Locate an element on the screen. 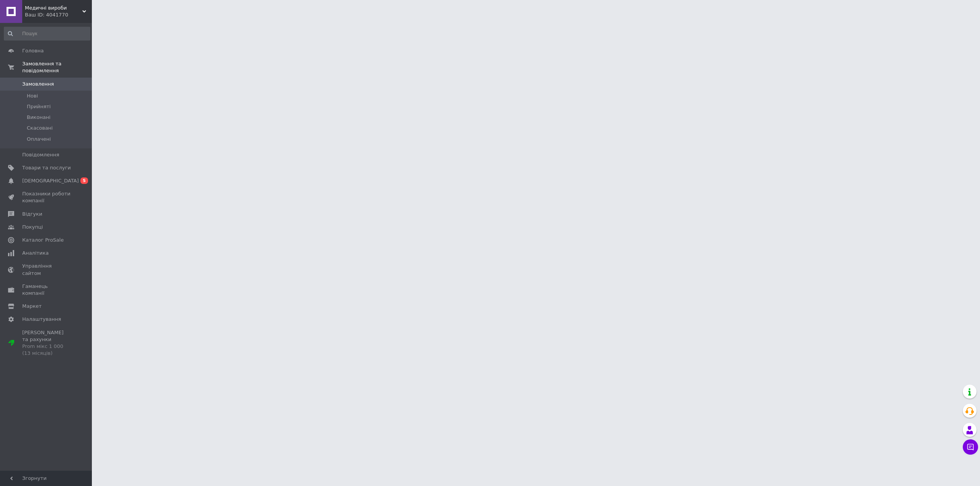 This screenshot has width=980, height=486. span: Замовлення та повідомлення is located at coordinates (57, 67).